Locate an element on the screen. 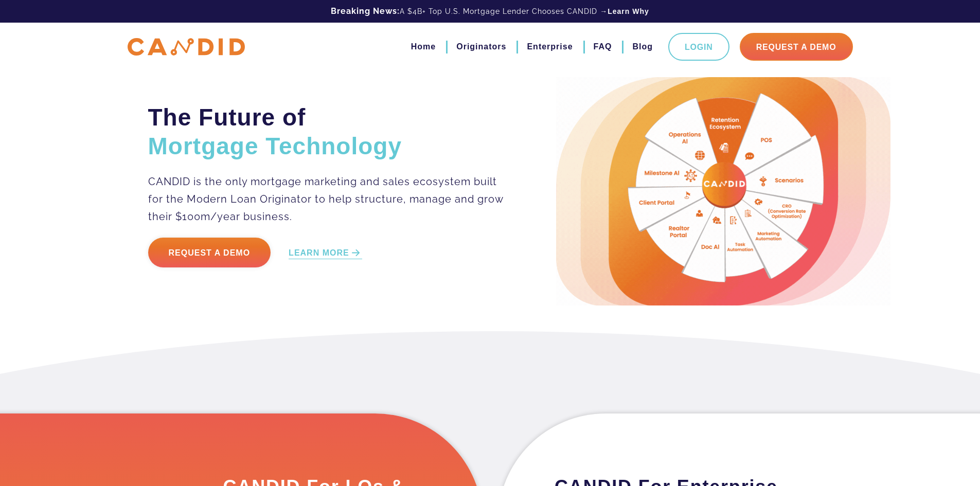 The width and height of the screenshot is (980, 486). img: Candid Hero Image is located at coordinates (724, 191).